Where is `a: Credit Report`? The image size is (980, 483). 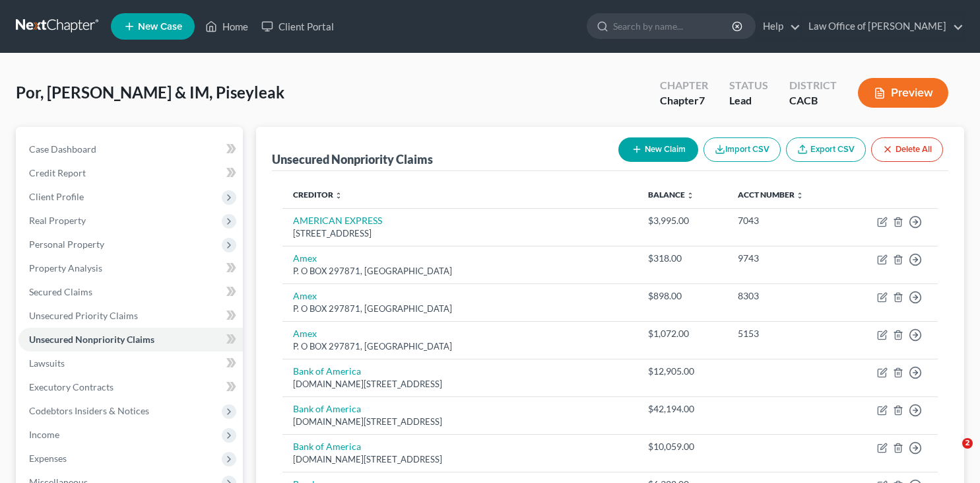 a: Credit Report is located at coordinates (130, 173).